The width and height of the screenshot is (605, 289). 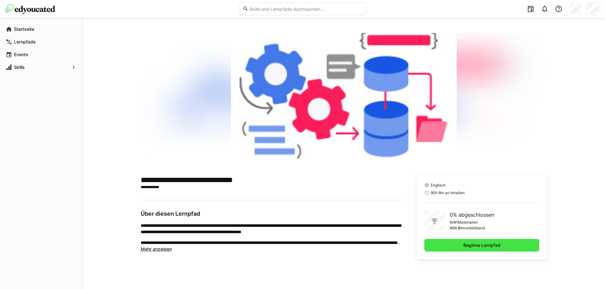 What do you see at coordinates (454, 223) in the screenshot?
I see `p: 0/41` at bounding box center [454, 223].